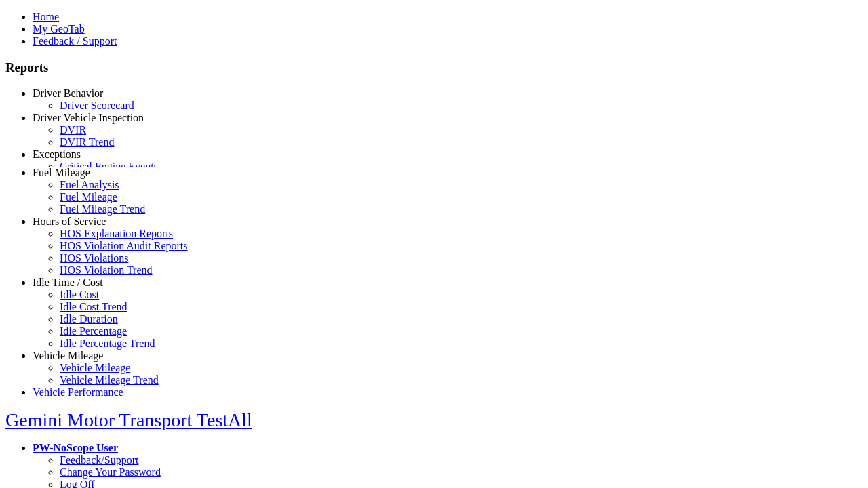 The width and height of the screenshot is (868, 488). I want to click on a: Vehicle Mileage Trend, so click(110, 379).